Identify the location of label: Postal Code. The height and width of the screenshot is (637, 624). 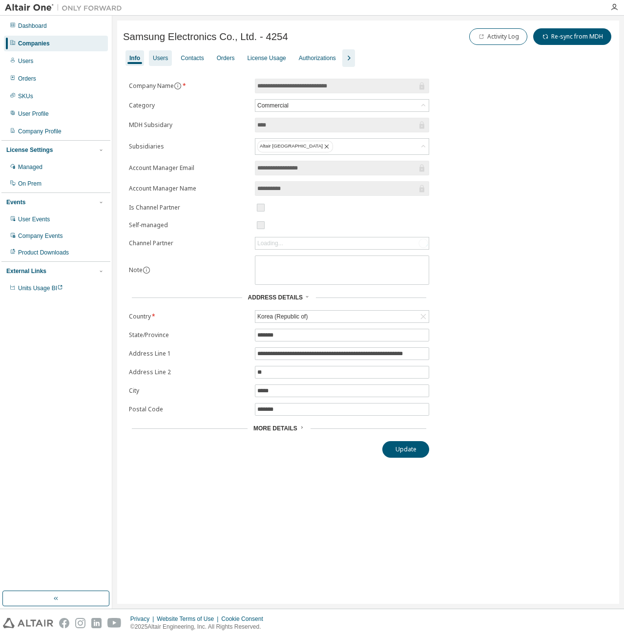
(189, 409).